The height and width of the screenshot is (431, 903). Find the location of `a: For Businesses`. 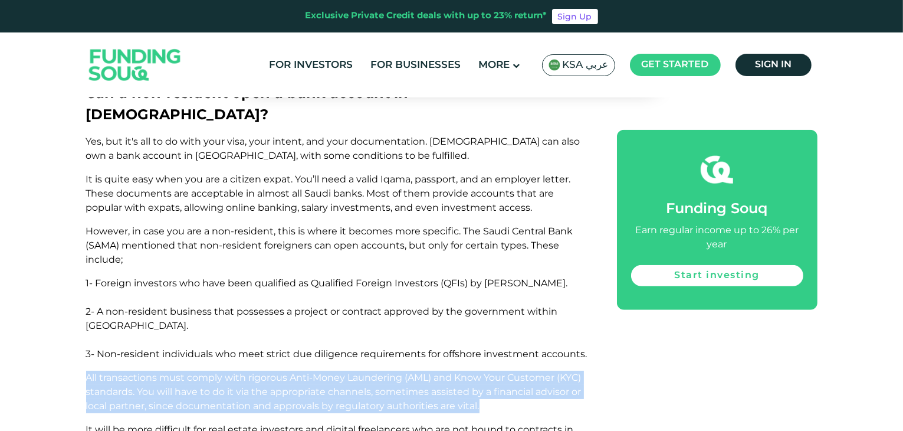

a: For Businesses is located at coordinates (416, 65).